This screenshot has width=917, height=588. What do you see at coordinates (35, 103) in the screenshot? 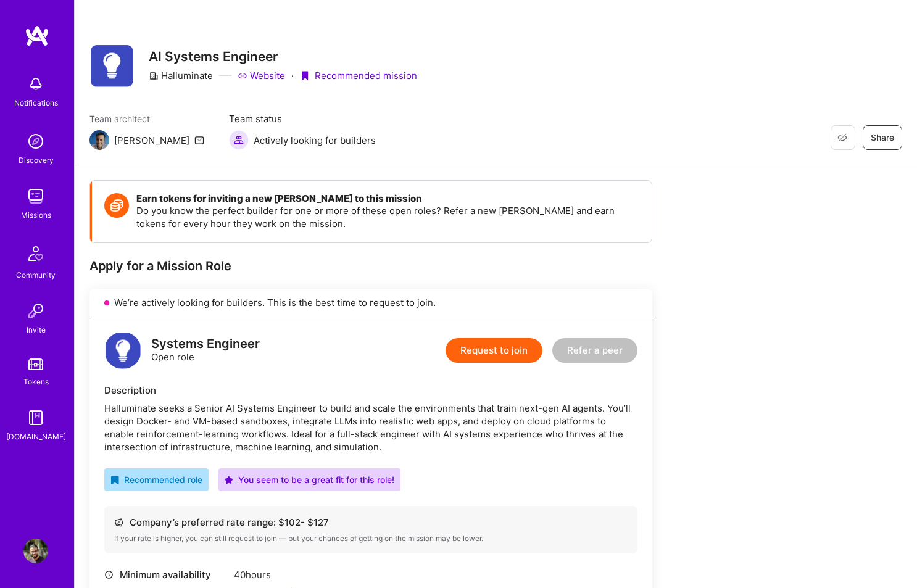
I see `div: Notifications` at bounding box center [35, 103].